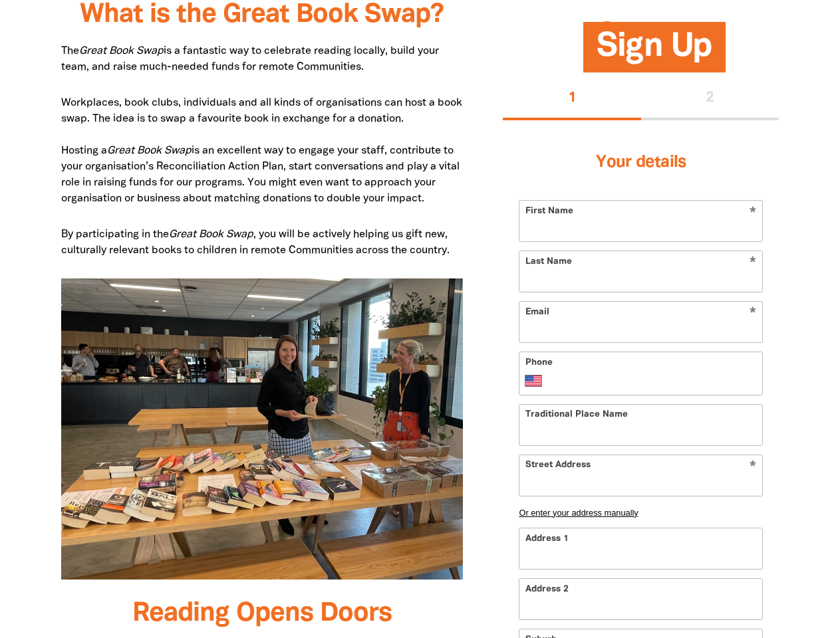 Image resolution: width=840 pixels, height=638 pixels. Describe the element at coordinates (571, 99) in the screenshot. I see `button: Stage 1` at that location.